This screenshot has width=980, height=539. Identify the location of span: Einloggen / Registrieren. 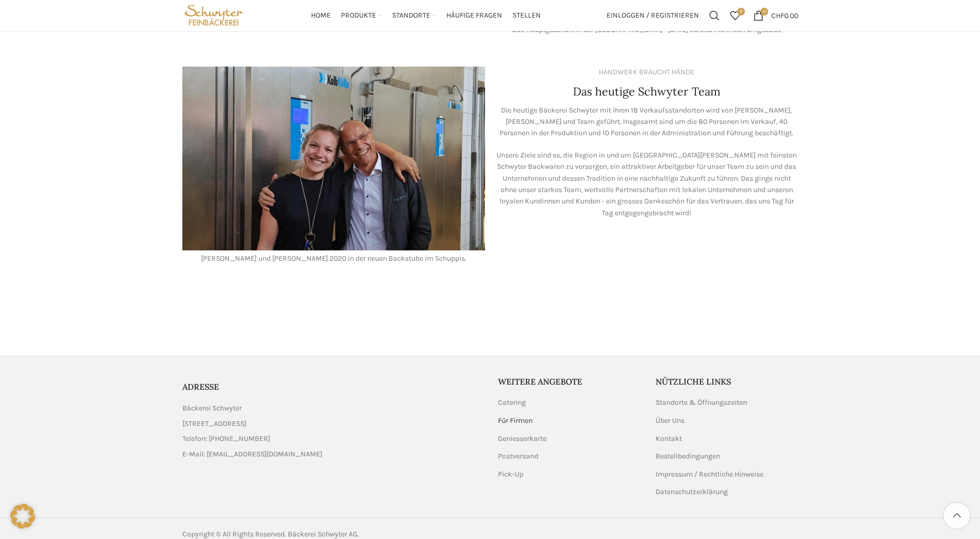
(652, 16).